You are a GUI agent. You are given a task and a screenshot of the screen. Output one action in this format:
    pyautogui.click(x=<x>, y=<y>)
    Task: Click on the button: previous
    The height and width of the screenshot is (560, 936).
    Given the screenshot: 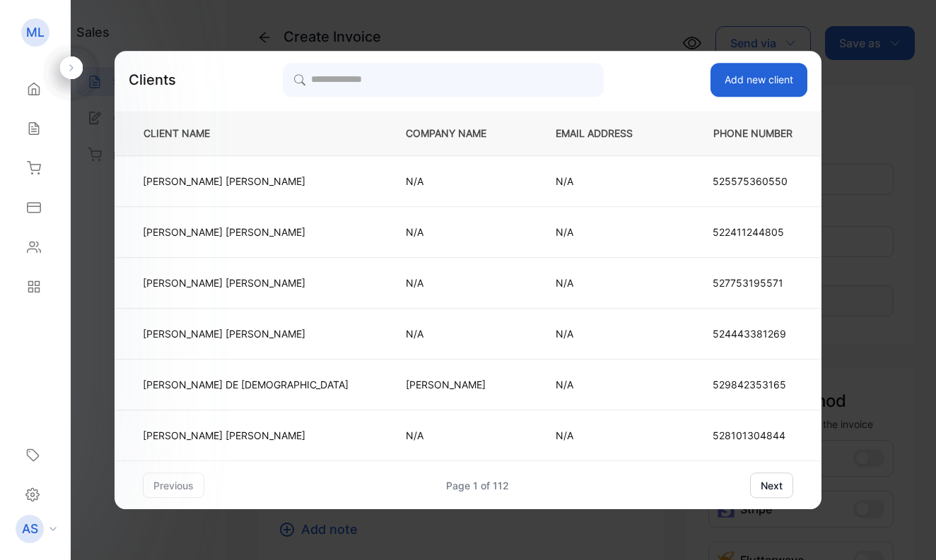 What is the action you would take?
    pyautogui.click(x=173, y=486)
    